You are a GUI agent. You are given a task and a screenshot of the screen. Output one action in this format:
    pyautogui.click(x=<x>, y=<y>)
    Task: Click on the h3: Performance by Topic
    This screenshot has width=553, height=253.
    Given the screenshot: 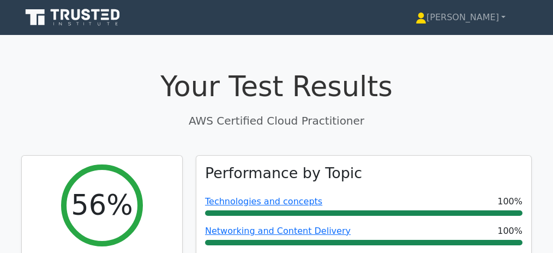 What is the action you would take?
    pyautogui.click(x=284, y=173)
    